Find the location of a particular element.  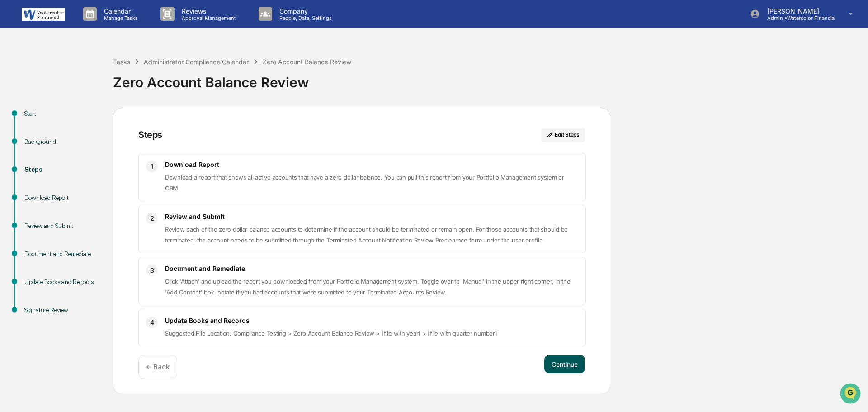

span: Pylon is located at coordinates (99, 227).